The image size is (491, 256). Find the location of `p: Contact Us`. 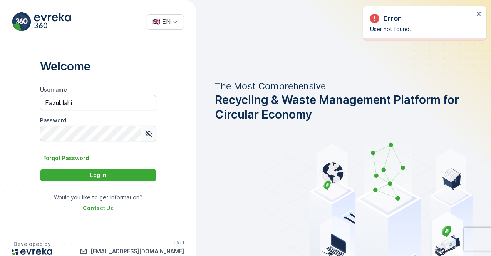

p: Contact Us is located at coordinates (98, 208).